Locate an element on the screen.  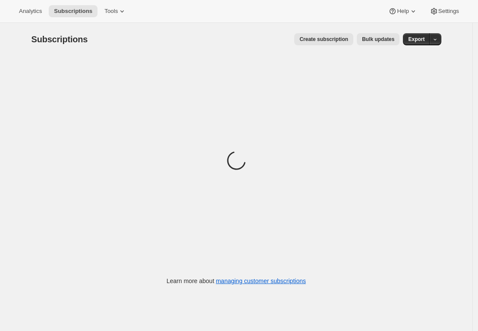
span: Settings is located at coordinates (448, 11).